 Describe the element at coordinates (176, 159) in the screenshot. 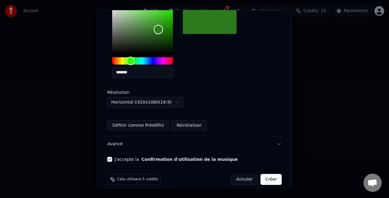

I see `label: J'accepte la` at that location.